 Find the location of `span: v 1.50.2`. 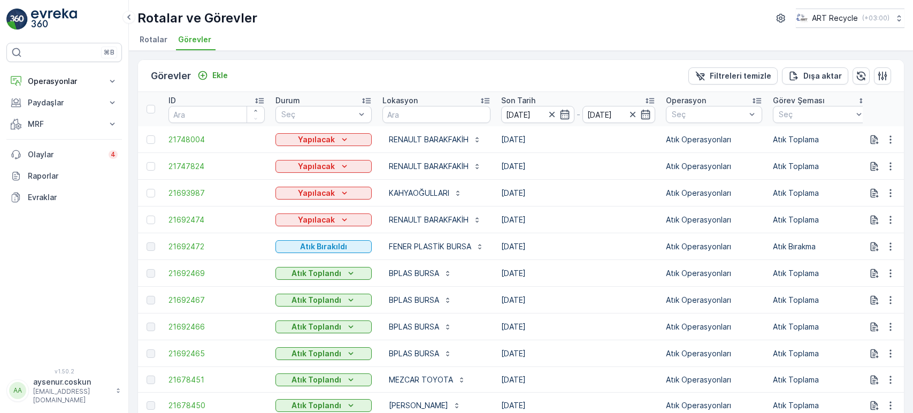

span: v 1.50.2 is located at coordinates (64, 371).